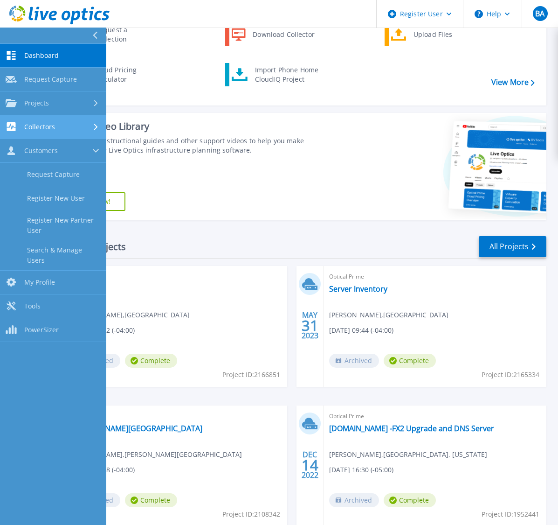 This screenshot has height=525, width=558. What do you see at coordinates (50, 79) in the screenshot?
I see `span: Request Capture` at bounding box center [50, 79].